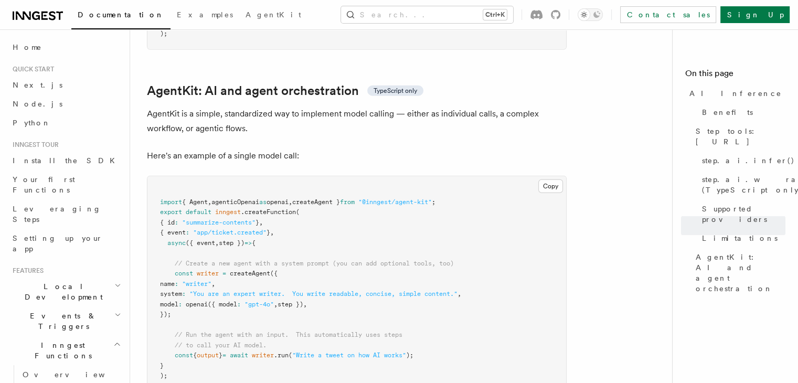 Image resolution: width=798 pixels, height=383 pixels. I want to click on p: Here's an example of a single model call:, so click(357, 156).